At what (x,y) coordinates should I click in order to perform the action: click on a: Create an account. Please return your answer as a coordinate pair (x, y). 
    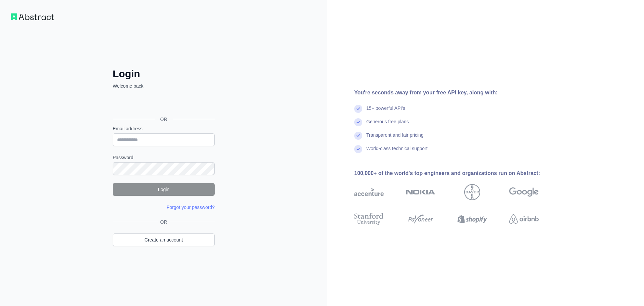
    Looking at the image, I should click on (164, 240).